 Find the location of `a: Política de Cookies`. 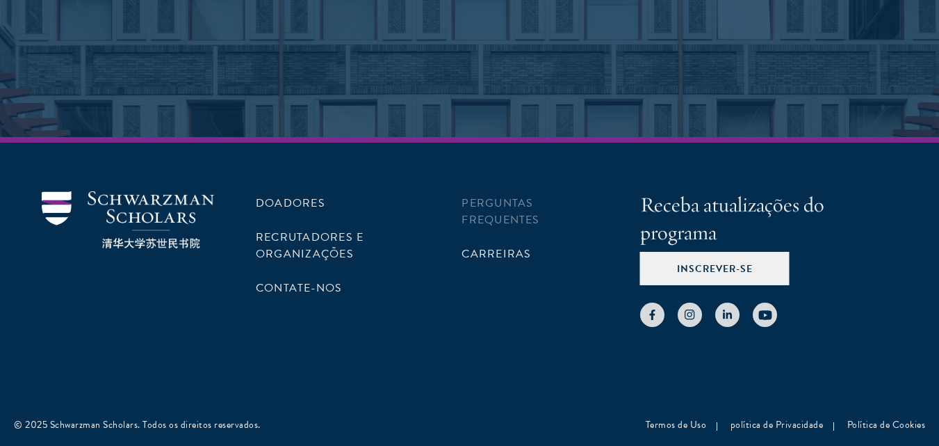

a: Política de Cookies is located at coordinates (886, 424).